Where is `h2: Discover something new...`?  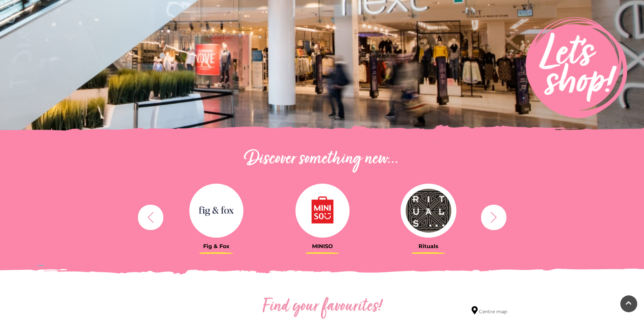 h2: Discover something new... is located at coordinates (322, 160).